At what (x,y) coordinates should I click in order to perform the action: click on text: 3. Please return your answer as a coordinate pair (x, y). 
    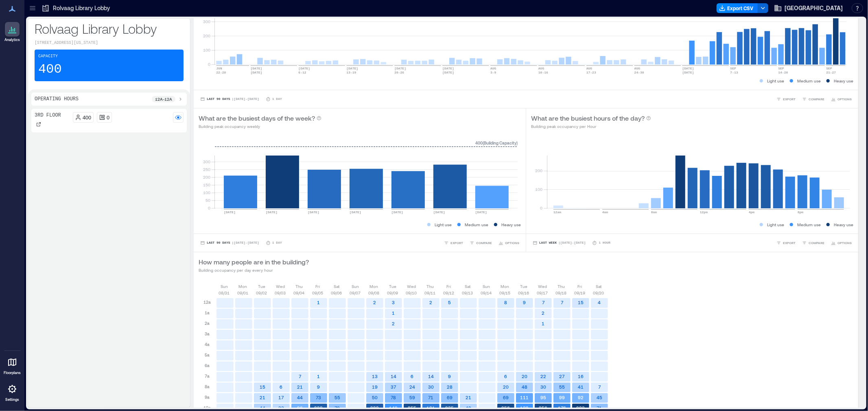
    Looking at the image, I should click on (393, 302).